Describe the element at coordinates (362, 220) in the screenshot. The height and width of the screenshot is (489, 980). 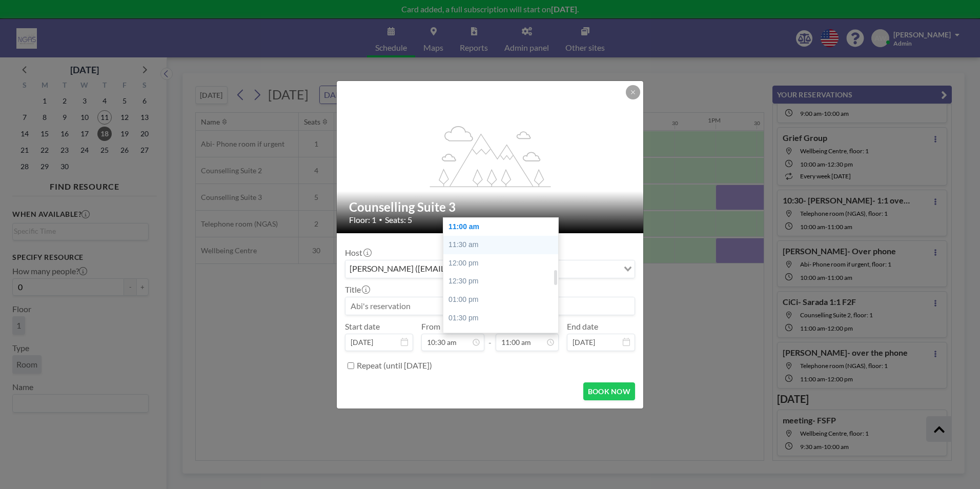
I see `span: Floor: 1` at that location.